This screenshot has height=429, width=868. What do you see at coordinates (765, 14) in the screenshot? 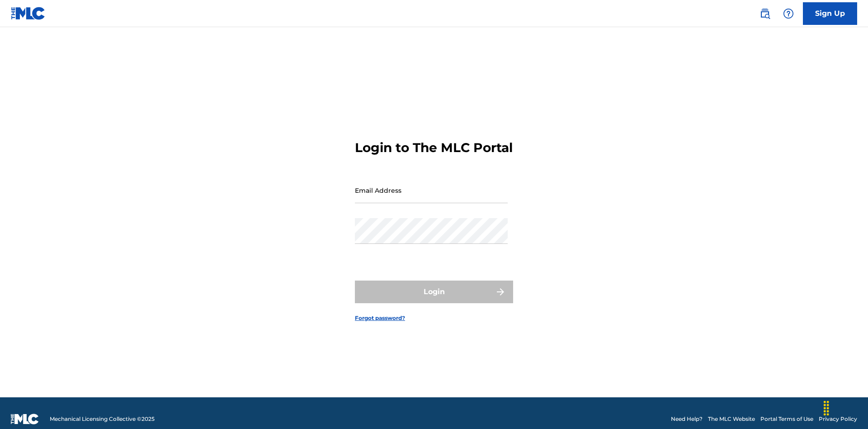
I see `img: search` at bounding box center [765, 14].